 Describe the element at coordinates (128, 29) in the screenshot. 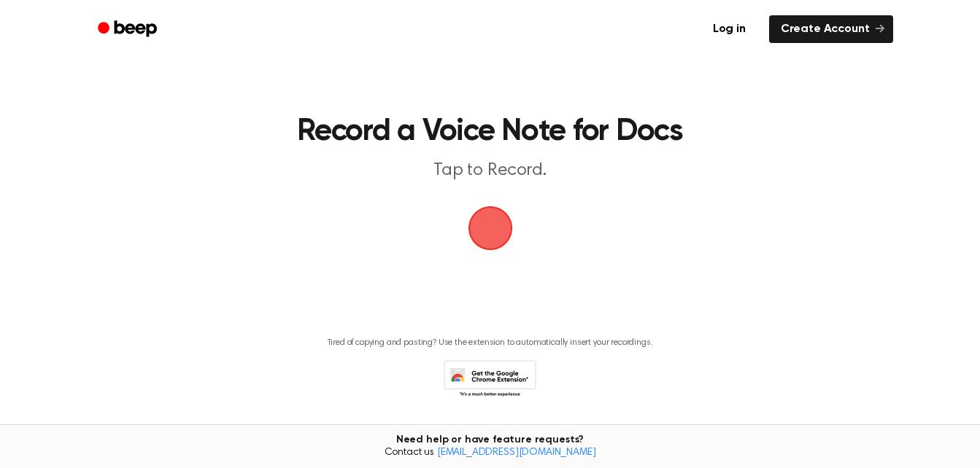

I see `a: Beep` at that location.